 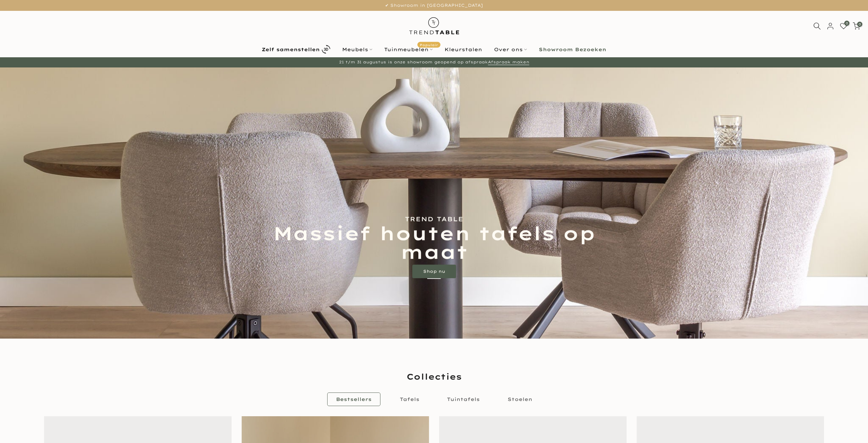 I want to click on a: Meubels, so click(x=358, y=50).